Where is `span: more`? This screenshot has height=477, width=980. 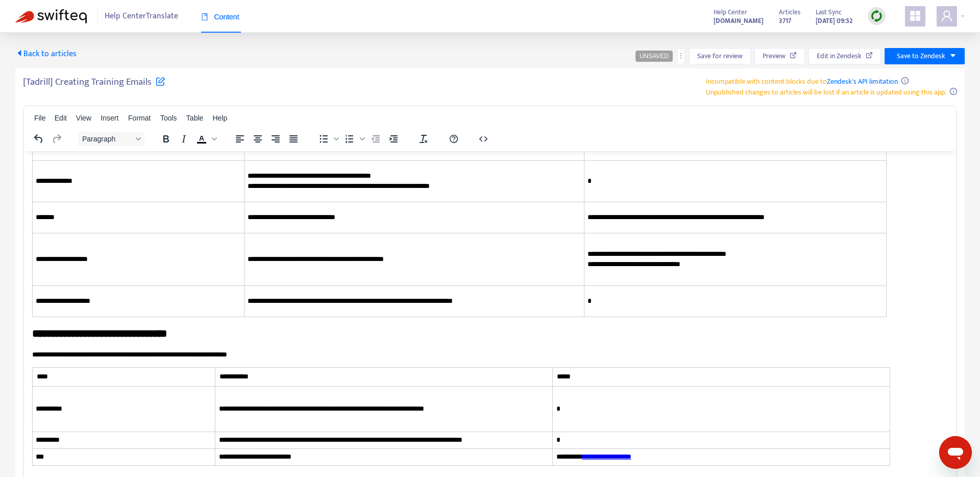
span: more is located at coordinates (681, 55).